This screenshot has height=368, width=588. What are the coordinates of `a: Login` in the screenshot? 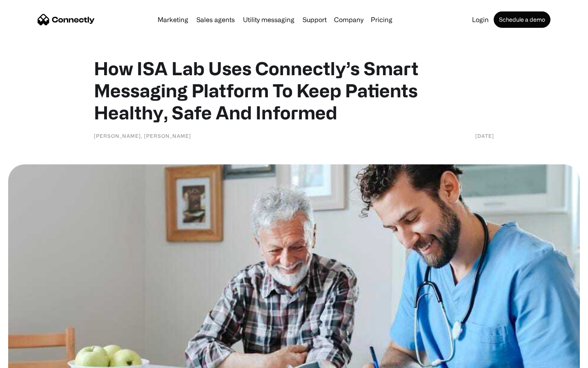 It's located at (480, 19).